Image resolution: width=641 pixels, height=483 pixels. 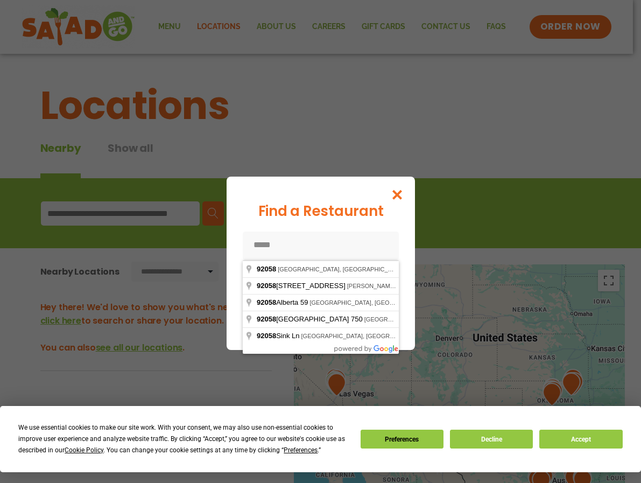 I want to click on div: We use essential cookies to make our site work. With your consent, we may also use non-essential ..., so click(x=182, y=439).